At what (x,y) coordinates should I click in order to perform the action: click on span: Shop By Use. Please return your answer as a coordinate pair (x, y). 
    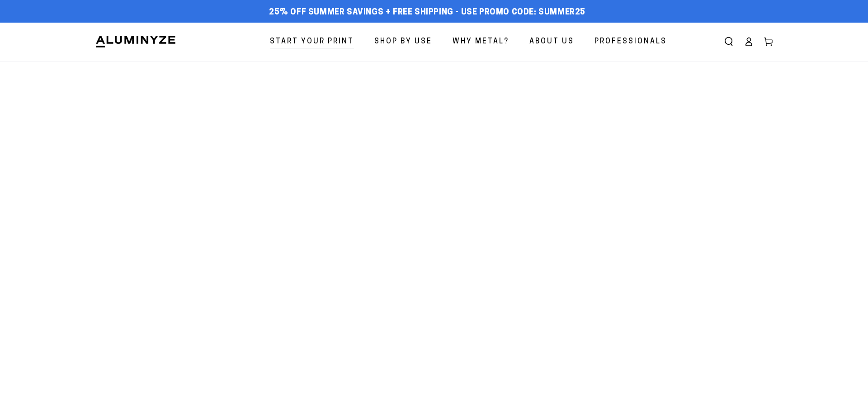
    Looking at the image, I should click on (403, 42).